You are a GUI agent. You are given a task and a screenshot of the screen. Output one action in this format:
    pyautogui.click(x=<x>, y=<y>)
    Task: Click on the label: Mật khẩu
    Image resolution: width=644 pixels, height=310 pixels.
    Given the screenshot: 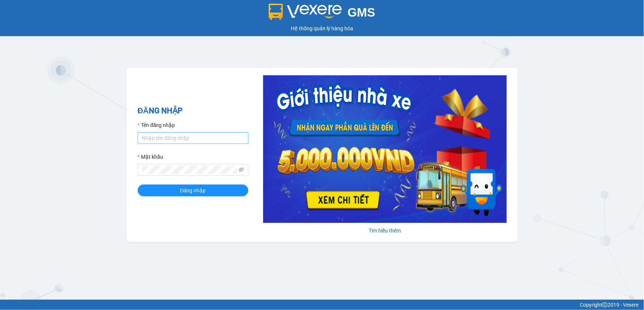 What is the action you would take?
    pyautogui.click(x=151, y=157)
    